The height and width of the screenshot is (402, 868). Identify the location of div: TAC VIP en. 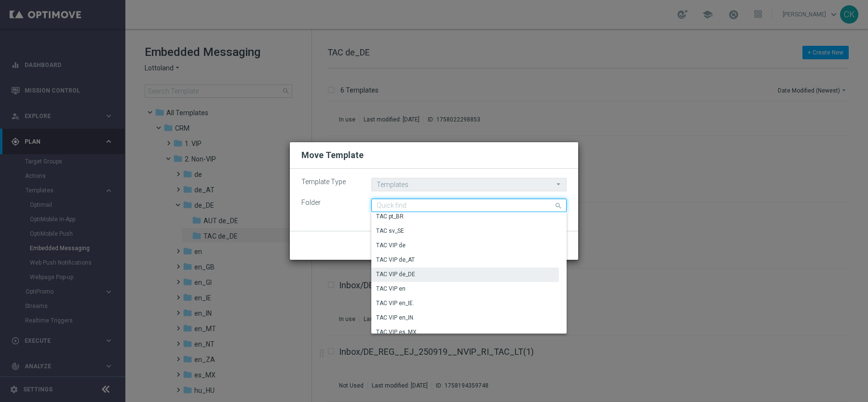
(391, 289).